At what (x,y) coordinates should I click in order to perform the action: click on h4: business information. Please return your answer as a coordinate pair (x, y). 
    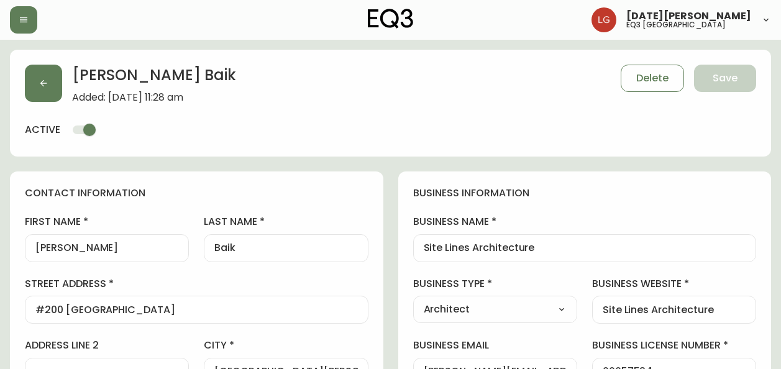
    Looking at the image, I should click on (585, 193).